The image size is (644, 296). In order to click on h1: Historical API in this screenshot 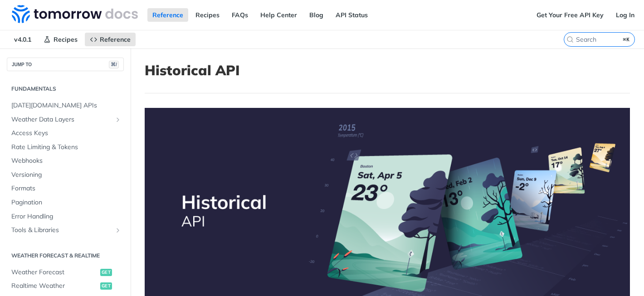, I will do `click(387, 70)`.